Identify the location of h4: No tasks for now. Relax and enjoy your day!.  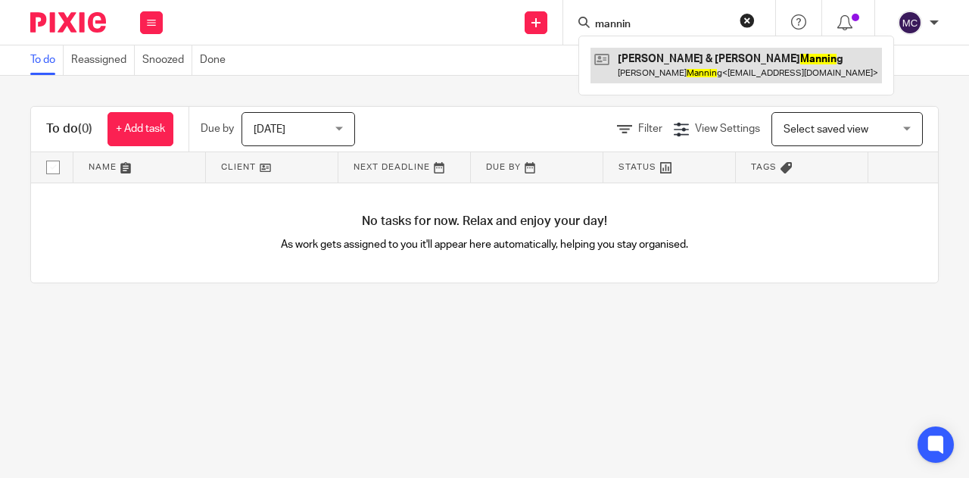
(485, 221).